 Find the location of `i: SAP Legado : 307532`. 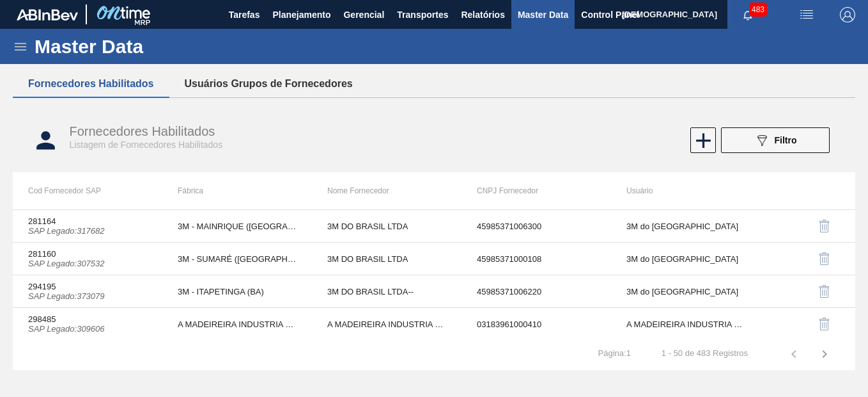

i: SAP Legado : 307532 is located at coordinates (67, 263).